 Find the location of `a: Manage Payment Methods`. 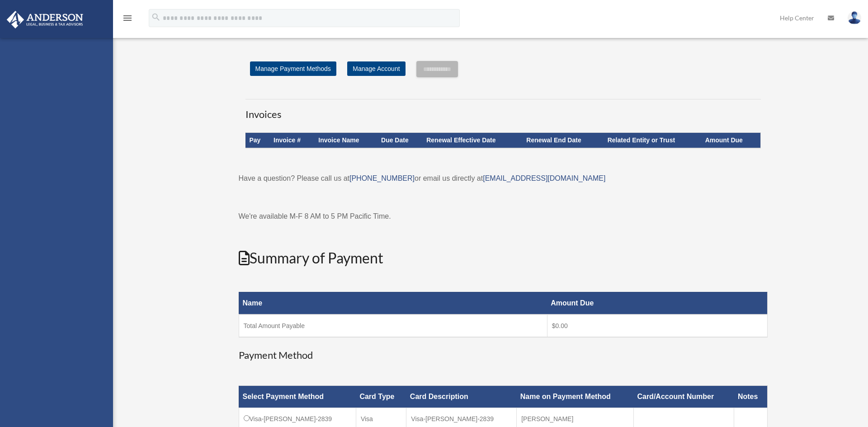

a: Manage Payment Methods is located at coordinates (293, 69).